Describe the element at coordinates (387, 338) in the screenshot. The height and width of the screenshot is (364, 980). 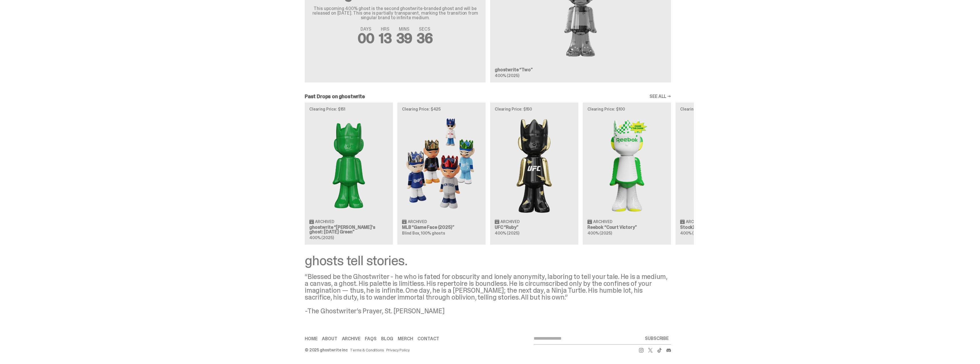
I see `a: Blog` at that location.